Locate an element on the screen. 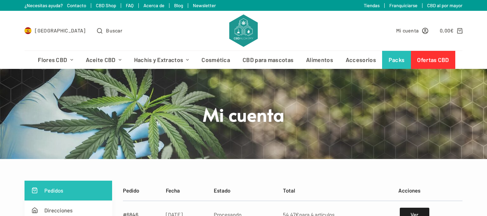 The width and height of the screenshot is (487, 216). a: Alimentos is located at coordinates (320, 60).